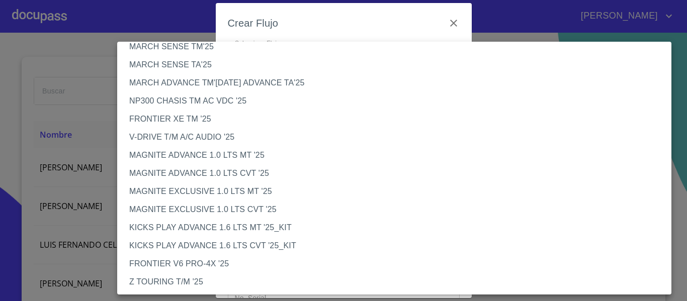 This screenshot has height=301, width=687. What do you see at coordinates (398, 192) in the screenshot?
I see `li: MAGNITE EXCLUSIVE 1.0 LTS MT '25` at bounding box center [398, 192].